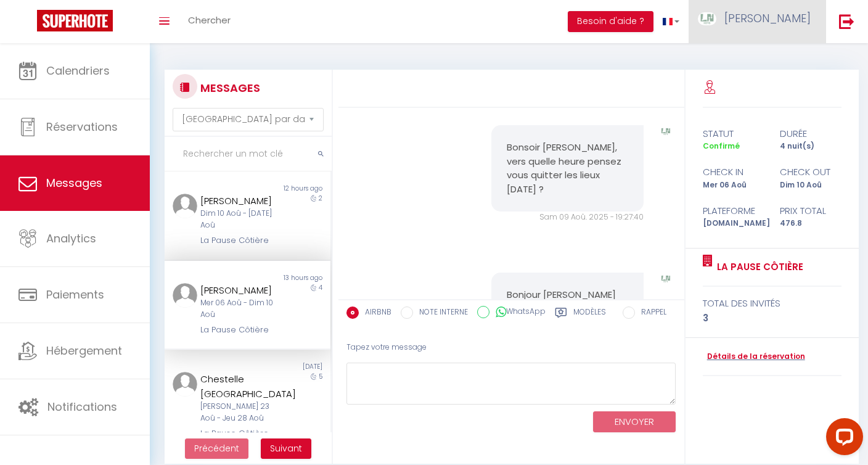 This screenshot has height=465, width=868. Describe the element at coordinates (28, 23) in the screenshot. I see `button: Open LiveChat chat widget` at that location.